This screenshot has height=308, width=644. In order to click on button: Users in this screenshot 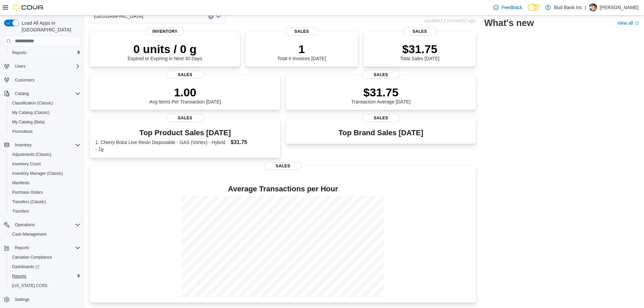, I will do `click(43, 66)`.